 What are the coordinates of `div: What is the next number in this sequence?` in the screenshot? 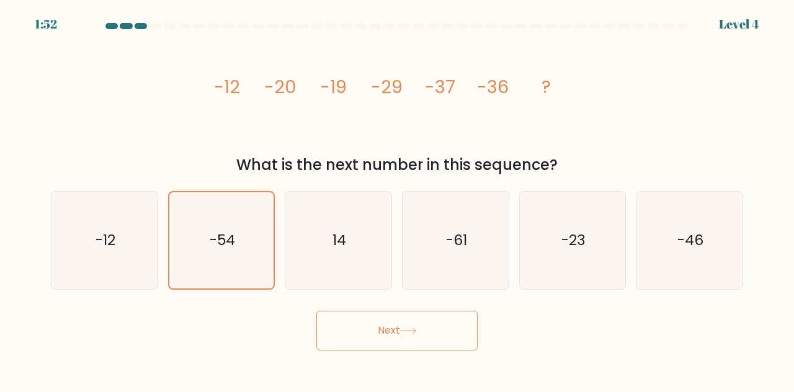 It's located at (397, 165).